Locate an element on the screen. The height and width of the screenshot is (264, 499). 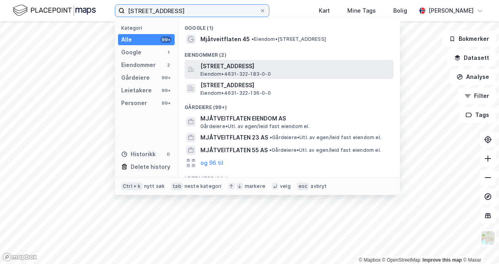
button: Filter is located at coordinates (477, 96).